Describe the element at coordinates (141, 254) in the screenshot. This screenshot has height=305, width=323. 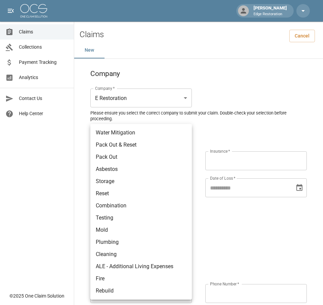
I see `li: Cleaning` at that location.